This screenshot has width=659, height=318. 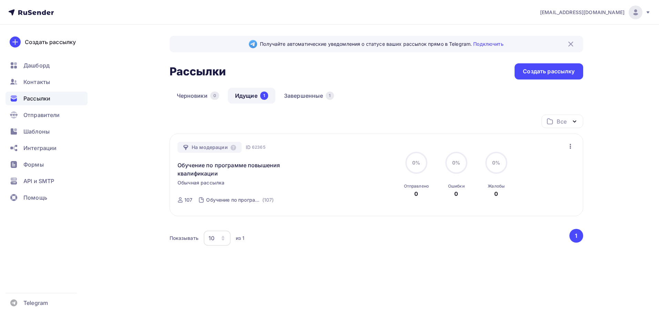 I want to click on a: Обучение по программе повышения квалификации, so click(x=236, y=169).